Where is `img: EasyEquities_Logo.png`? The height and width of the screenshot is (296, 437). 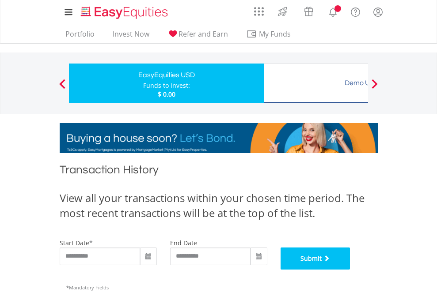
img: EasyEquities_Logo.png is located at coordinates (125, 12).